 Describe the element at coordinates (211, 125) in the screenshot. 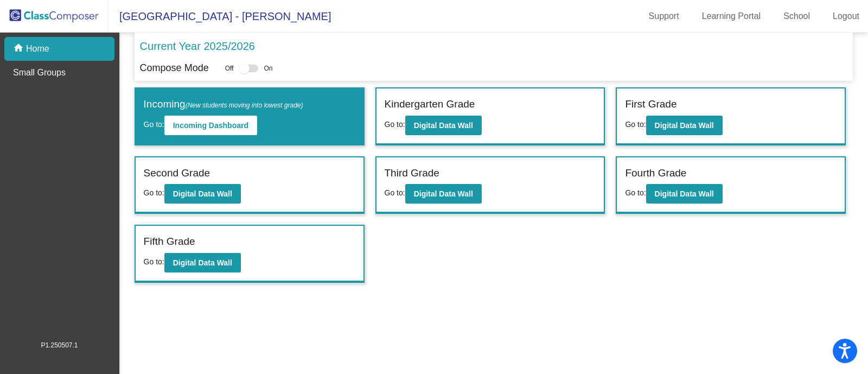

I see `button: Incoming Dashboard` at that location.